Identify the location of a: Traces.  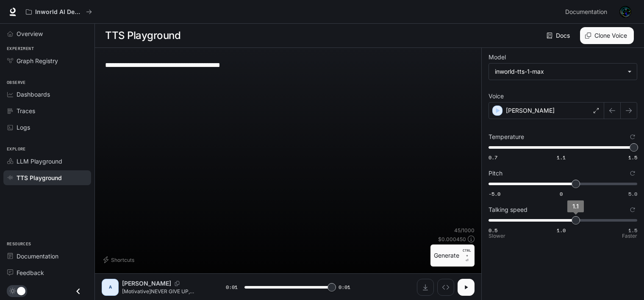
(47, 111).